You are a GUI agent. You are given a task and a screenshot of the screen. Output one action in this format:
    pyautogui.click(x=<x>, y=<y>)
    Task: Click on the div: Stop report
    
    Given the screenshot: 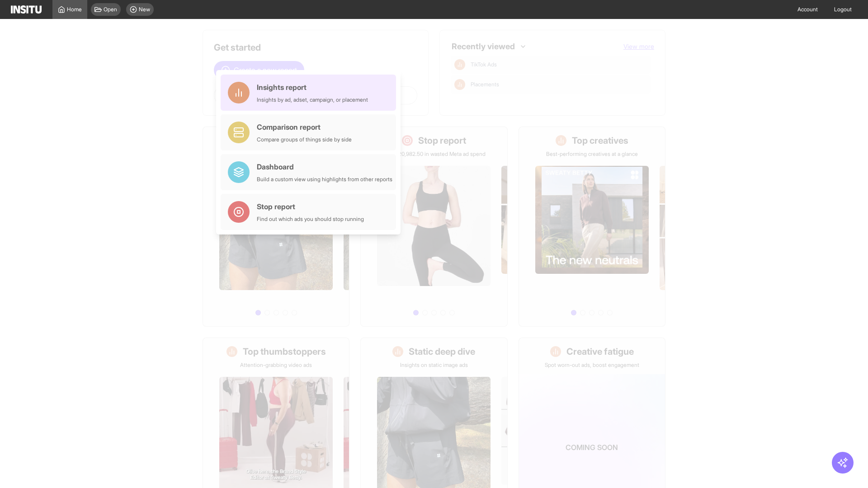 What is the action you would take?
    pyautogui.click(x=310, y=206)
    